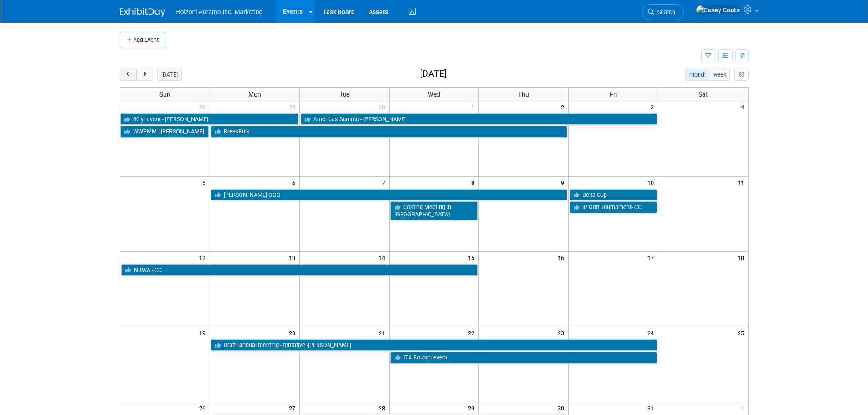 Image resolution: width=868 pixels, height=415 pixels. Describe the element at coordinates (165, 94) in the screenshot. I see `span: Sun` at that location.